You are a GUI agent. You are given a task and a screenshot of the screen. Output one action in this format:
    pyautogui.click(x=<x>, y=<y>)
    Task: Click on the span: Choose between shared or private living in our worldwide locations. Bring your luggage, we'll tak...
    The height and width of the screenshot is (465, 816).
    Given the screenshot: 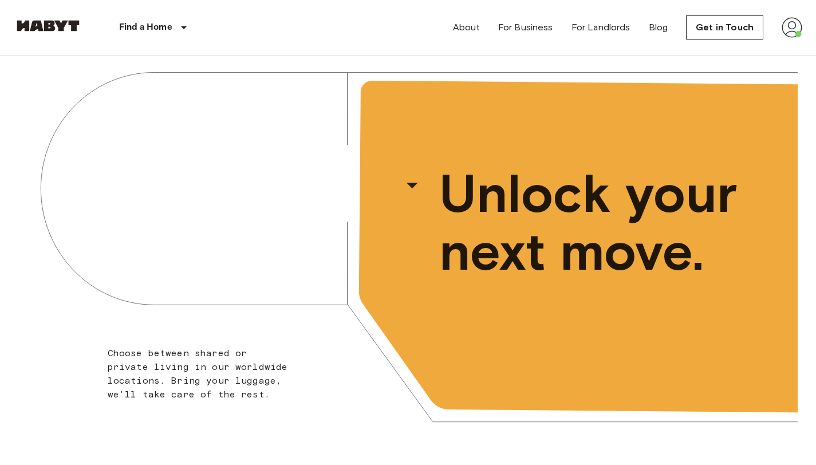 What is the action you would take?
    pyautogui.click(x=198, y=373)
    